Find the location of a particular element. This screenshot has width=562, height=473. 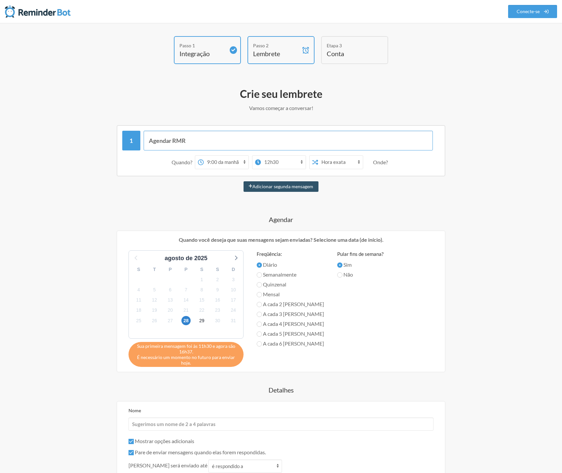

font: 15 is located at coordinates (202, 300).